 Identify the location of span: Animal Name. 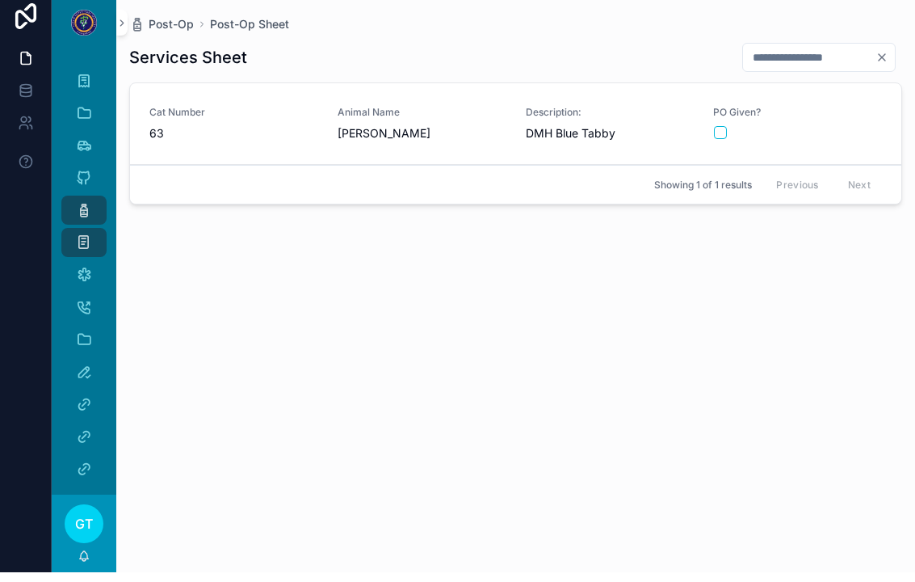
(422, 122).